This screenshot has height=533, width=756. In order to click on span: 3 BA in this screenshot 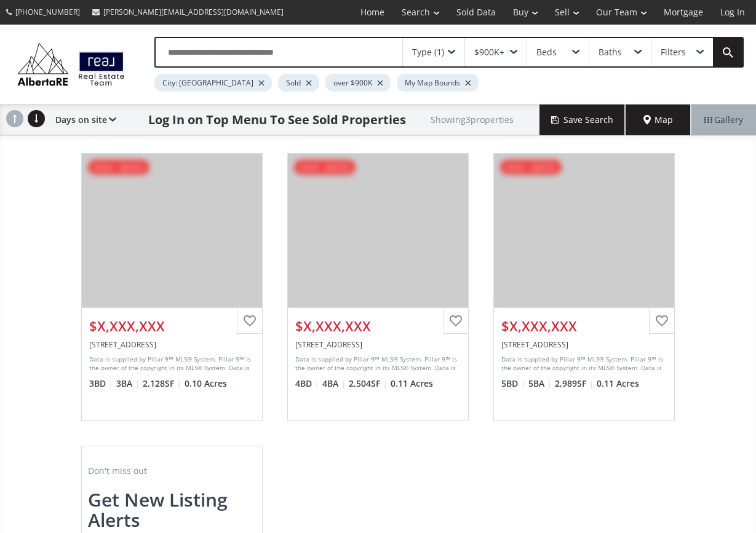, I will do `click(128, 384)`.